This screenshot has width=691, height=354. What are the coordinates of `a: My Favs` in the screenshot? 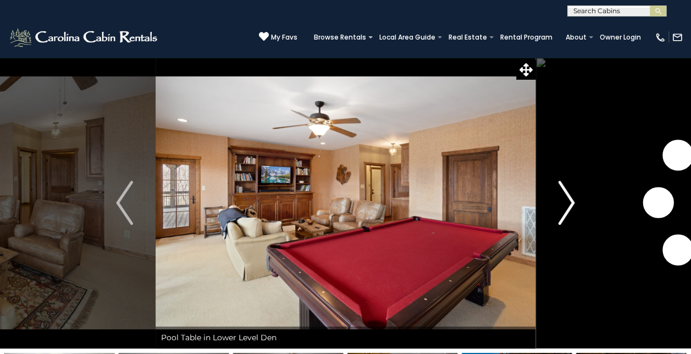 It's located at (278, 37).